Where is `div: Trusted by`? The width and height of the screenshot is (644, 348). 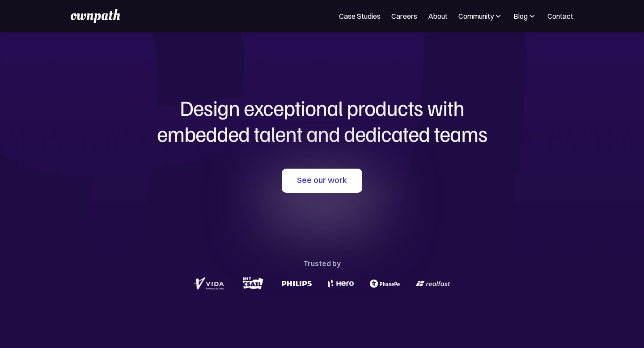
div: Trusted by is located at coordinates (322, 263).